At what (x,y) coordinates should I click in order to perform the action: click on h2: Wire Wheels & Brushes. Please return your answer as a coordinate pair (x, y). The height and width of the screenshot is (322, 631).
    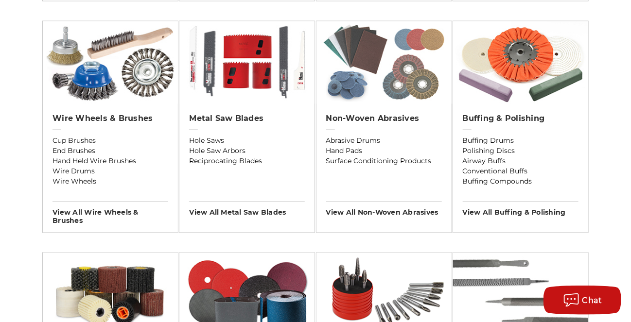
    Looking at the image, I should click on (110, 119).